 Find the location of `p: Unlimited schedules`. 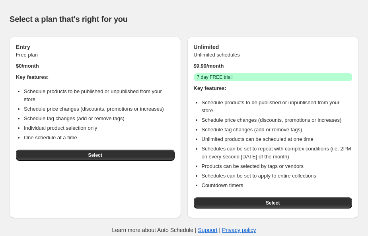

p: Unlimited schedules is located at coordinates (273, 55).